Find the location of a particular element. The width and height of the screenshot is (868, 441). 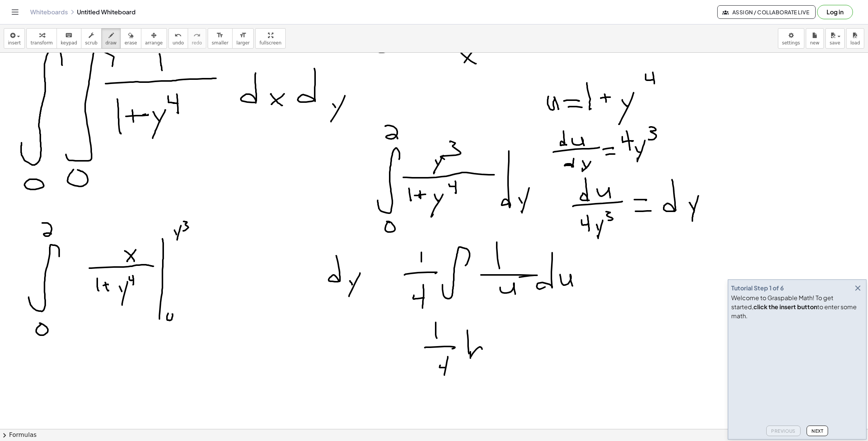

span: arrange is located at coordinates (154, 43).